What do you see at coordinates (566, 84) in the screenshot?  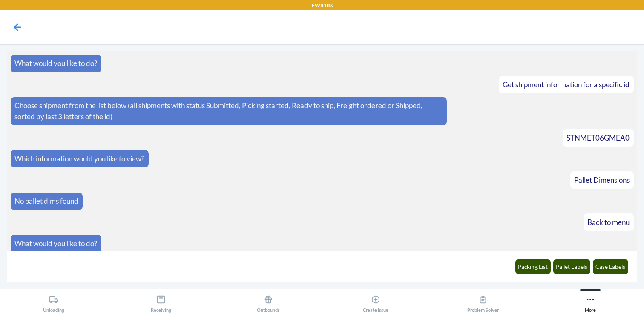 I see `span: Get shipment information for a specific id` at bounding box center [566, 84].